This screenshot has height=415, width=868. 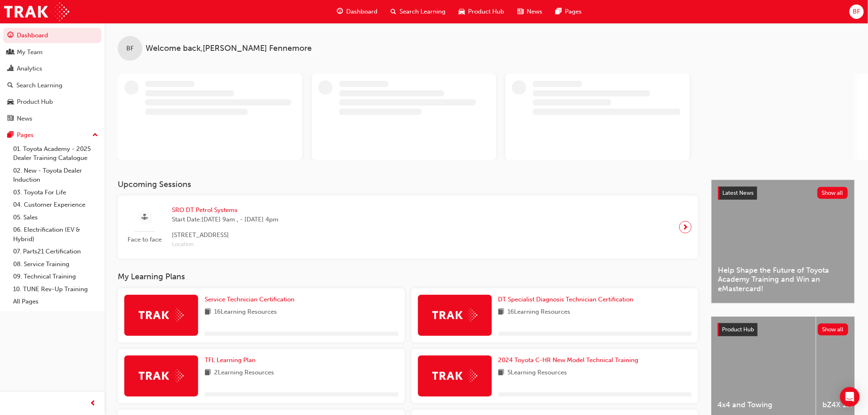 I want to click on span: chart-icon, so click(x=10, y=69).